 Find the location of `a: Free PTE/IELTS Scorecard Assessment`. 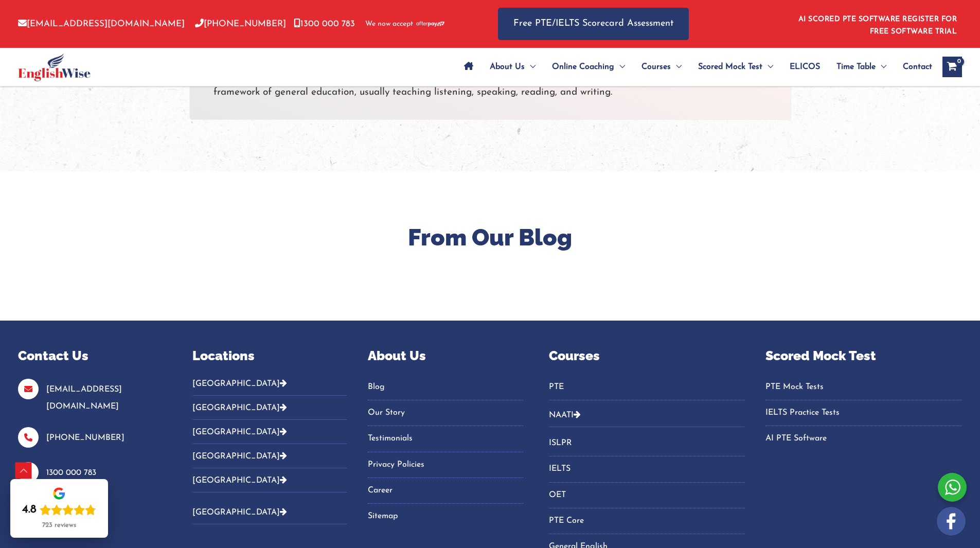

a: Free PTE/IELTS Scorecard Assessment is located at coordinates (593, 23).